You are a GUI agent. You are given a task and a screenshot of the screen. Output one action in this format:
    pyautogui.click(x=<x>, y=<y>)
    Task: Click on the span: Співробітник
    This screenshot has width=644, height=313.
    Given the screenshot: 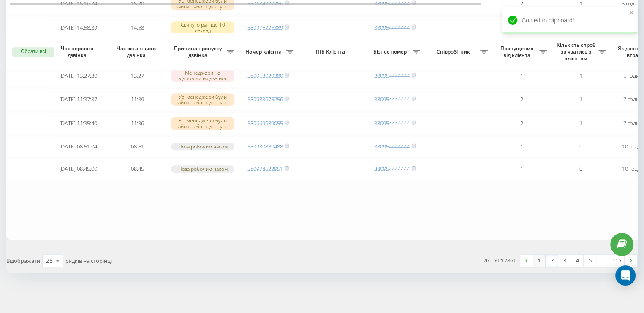 What is the action you would take?
    pyautogui.click(x=454, y=52)
    